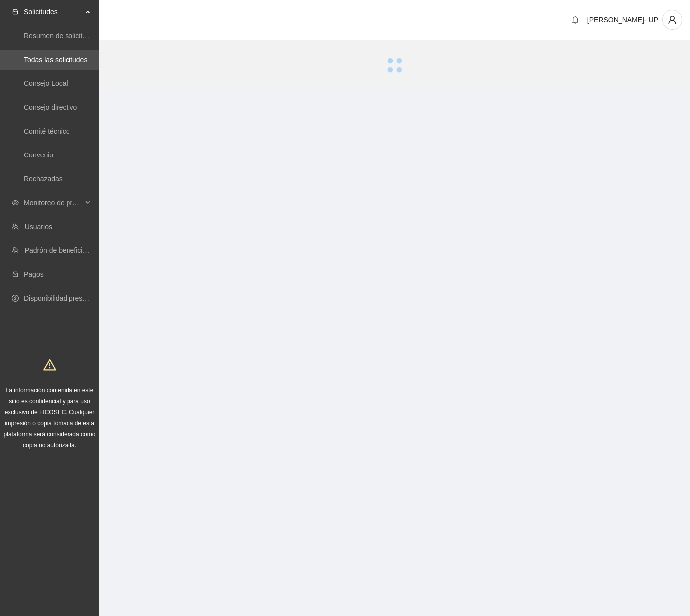 The image size is (690, 616). Describe the element at coordinates (56, 59) in the screenshot. I see `a: Todas las solicitudes` at that location.